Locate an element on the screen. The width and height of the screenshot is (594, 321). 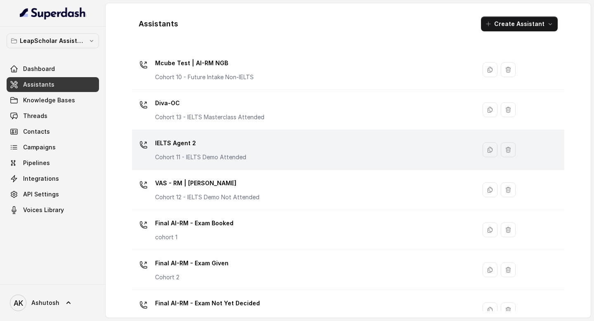
a: API Settings is located at coordinates (53, 194).